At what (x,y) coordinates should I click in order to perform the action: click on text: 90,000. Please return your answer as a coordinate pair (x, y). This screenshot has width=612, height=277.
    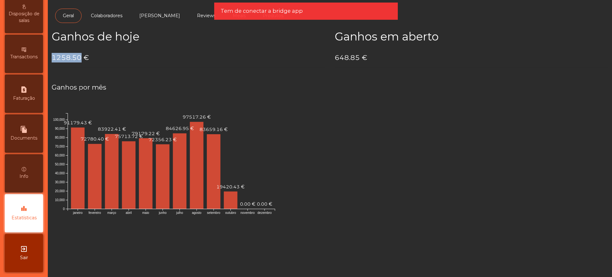
    Looking at the image, I should click on (60, 129).